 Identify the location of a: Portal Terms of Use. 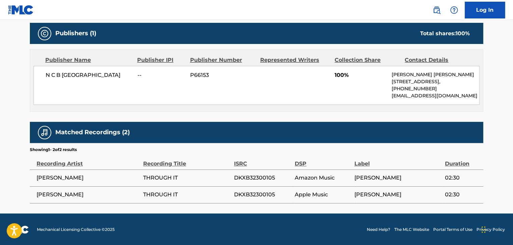
(453, 230).